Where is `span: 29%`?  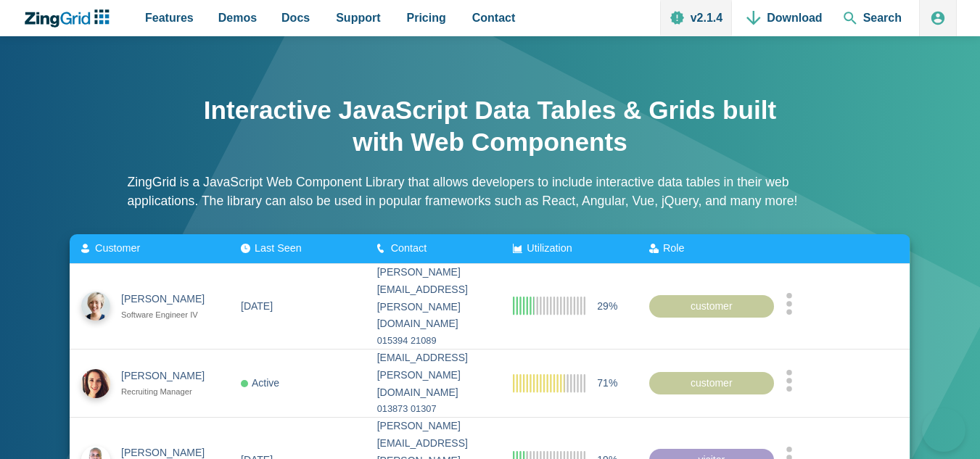
span: 29% is located at coordinates (608, 305).